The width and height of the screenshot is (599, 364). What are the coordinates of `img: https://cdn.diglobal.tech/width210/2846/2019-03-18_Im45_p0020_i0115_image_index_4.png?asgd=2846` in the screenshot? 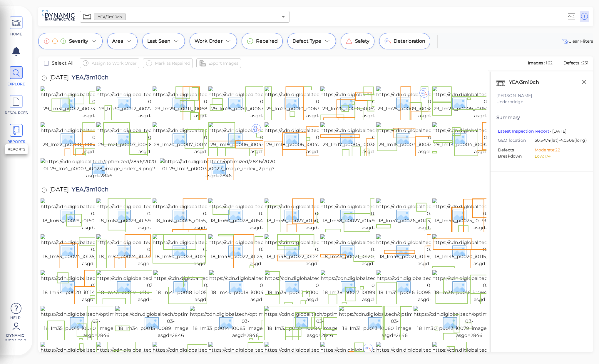 It's located at (487, 251).